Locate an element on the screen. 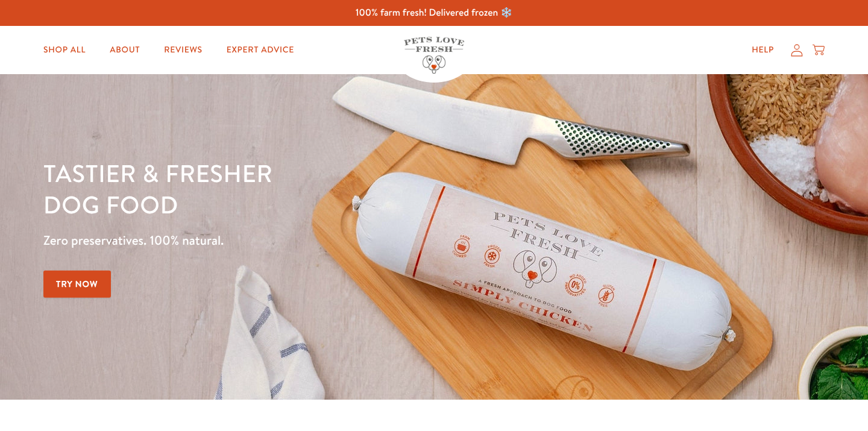  a: Reviews is located at coordinates (182, 50).